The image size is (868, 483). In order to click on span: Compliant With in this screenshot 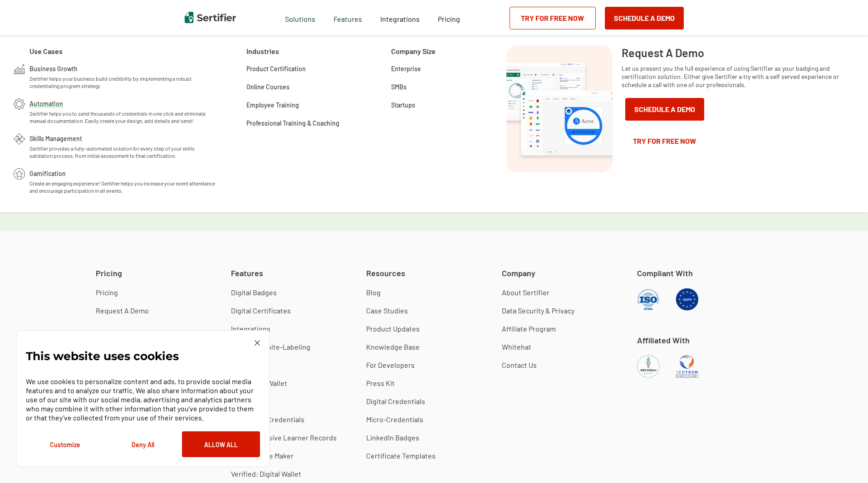, I will do `click(665, 273)`.